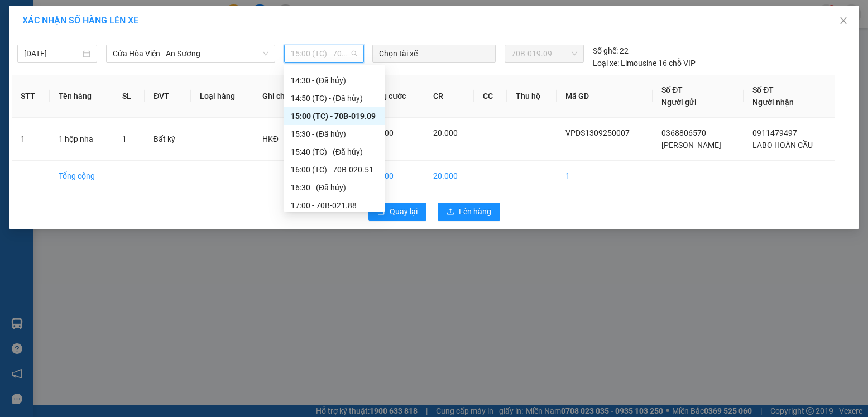 This screenshot has width=868, height=417. I want to click on span: Quay lại, so click(404, 212).